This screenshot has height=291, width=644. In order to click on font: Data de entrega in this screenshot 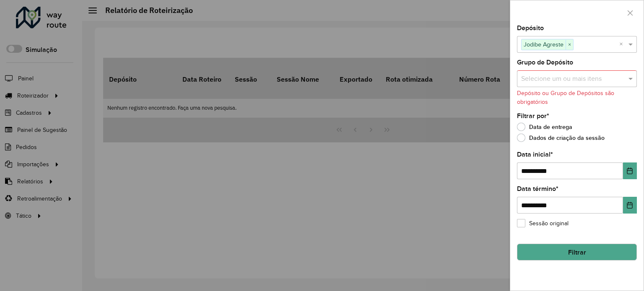, I will do `click(550, 127)`.